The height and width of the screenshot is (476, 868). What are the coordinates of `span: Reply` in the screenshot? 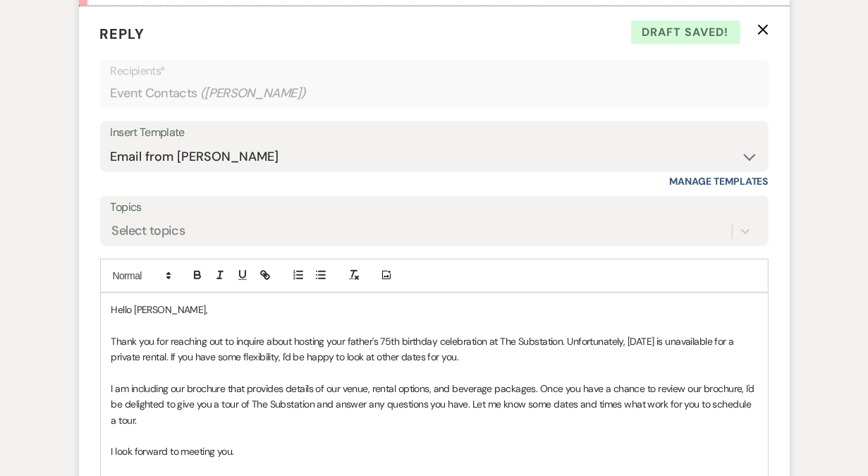 It's located at (122, 34).